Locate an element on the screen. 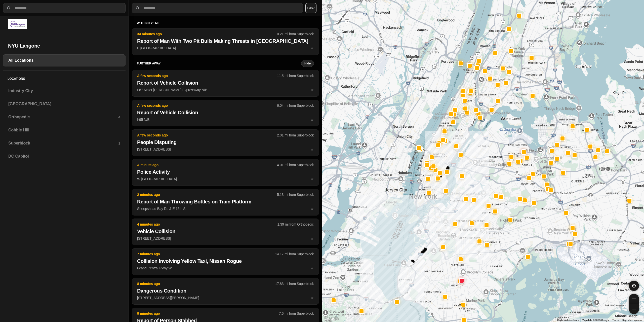 The width and height of the screenshot is (644, 322). a: Superblock1 is located at coordinates (64, 143).